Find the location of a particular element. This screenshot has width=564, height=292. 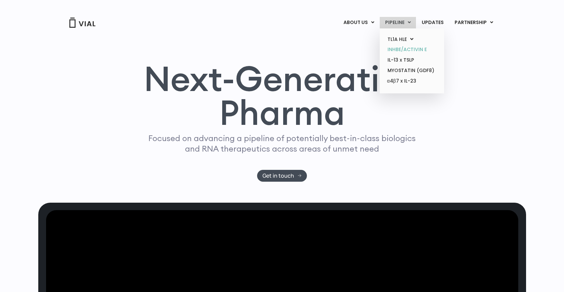

a: INHBE/ACTIVIN E is located at coordinates (411, 49).